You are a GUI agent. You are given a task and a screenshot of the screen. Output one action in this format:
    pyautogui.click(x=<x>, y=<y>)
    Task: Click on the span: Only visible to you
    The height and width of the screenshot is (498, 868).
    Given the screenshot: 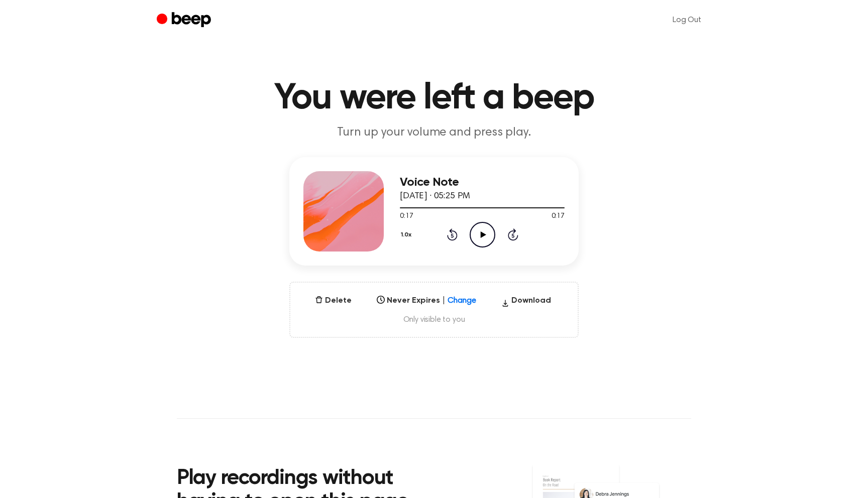 What is the action you would take?
    pyautogui.click(x=434, y=320)
    